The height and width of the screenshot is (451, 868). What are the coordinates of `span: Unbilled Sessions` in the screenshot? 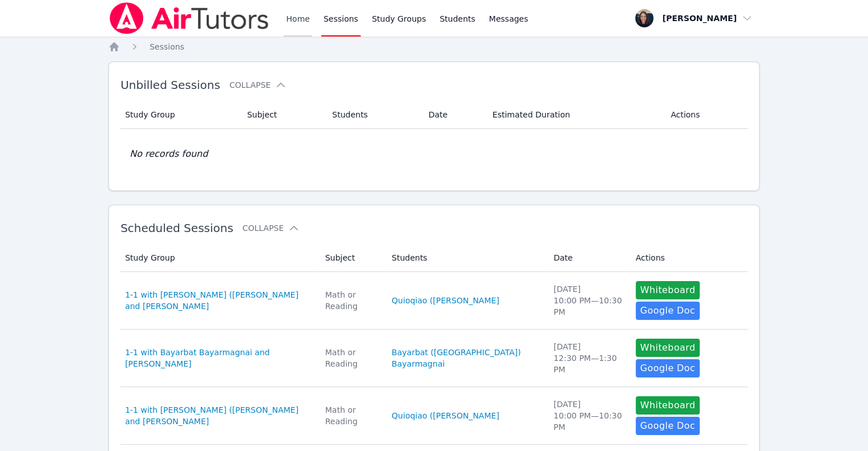 It's located at (170, 85).